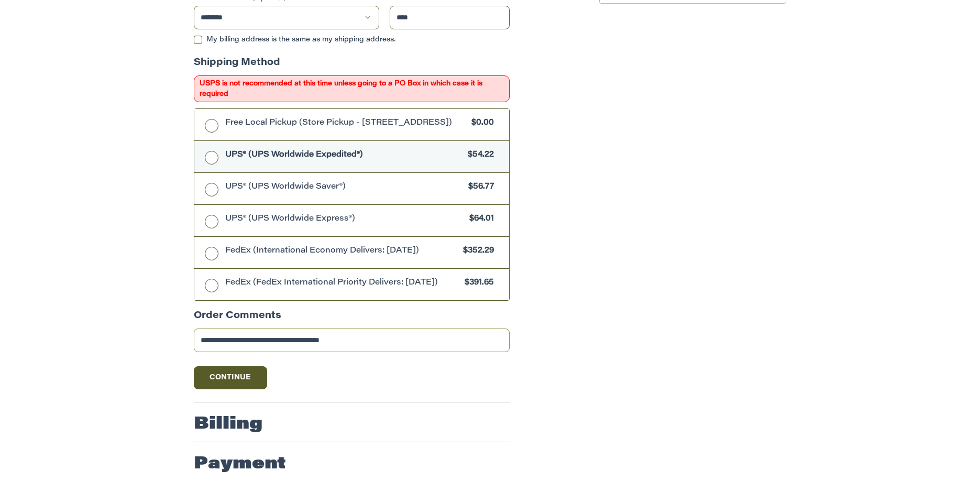 The image size is (980, 492). Describe the element at coordinates (479, 219) in the screenshot. I see `span: $64.01` at that location.